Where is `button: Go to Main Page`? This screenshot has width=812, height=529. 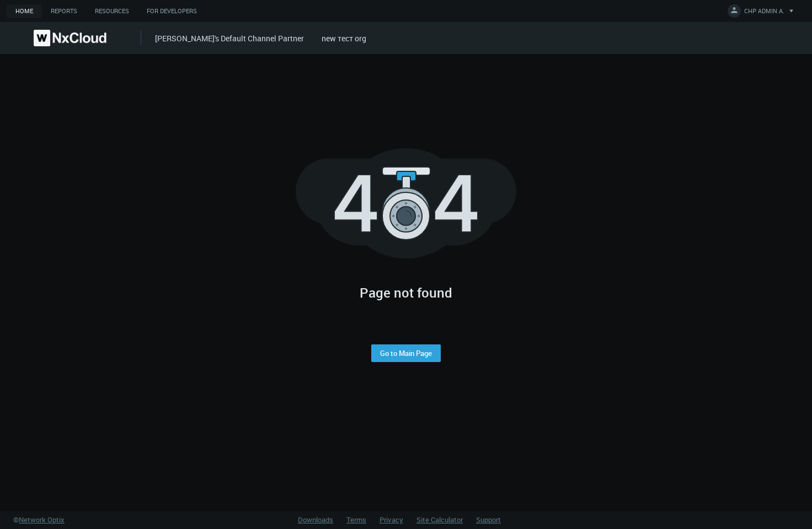
button: Go to Main Page is located at coordinates (406, 353).